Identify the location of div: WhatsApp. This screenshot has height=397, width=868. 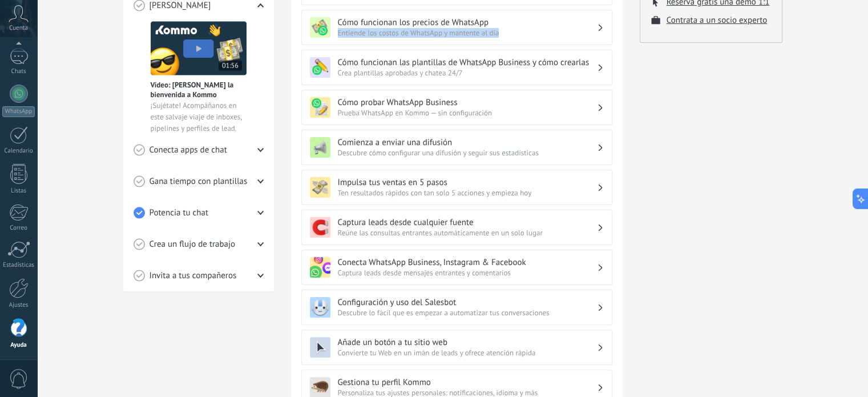
(19, 112).